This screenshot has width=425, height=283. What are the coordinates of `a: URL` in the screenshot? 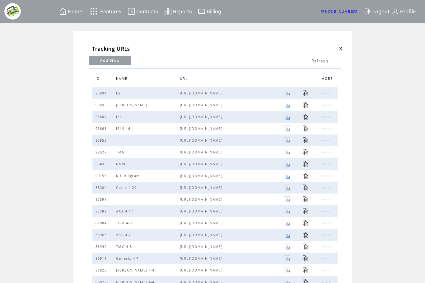 It's located at (184, 78).